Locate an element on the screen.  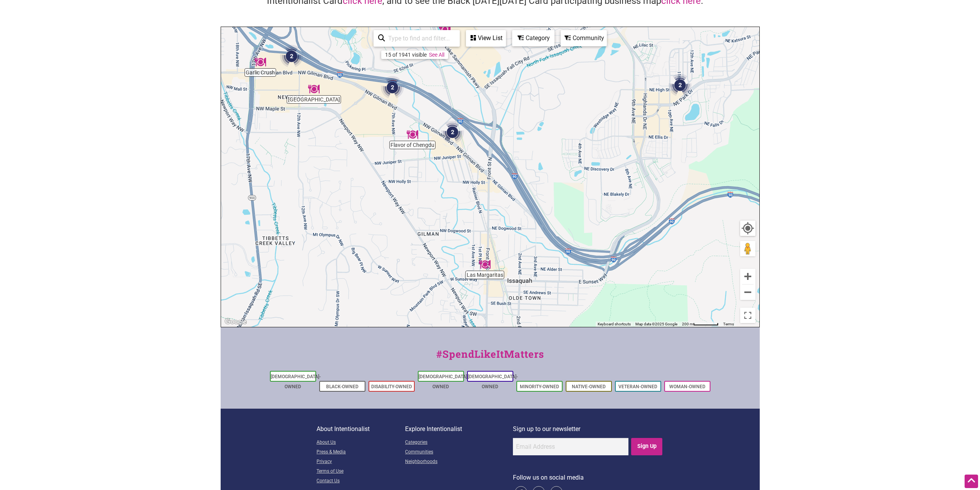
a: Privacy is located at coordinates (361, 462).